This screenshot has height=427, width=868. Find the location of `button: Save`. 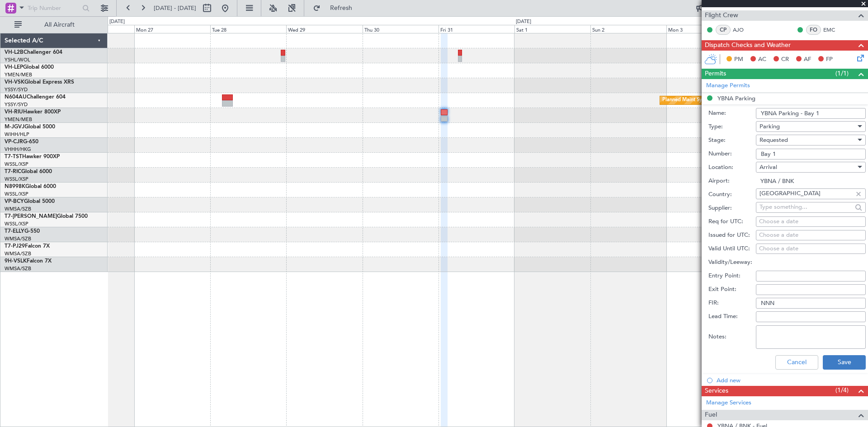

button: Save is located at coordinates (844, 362).